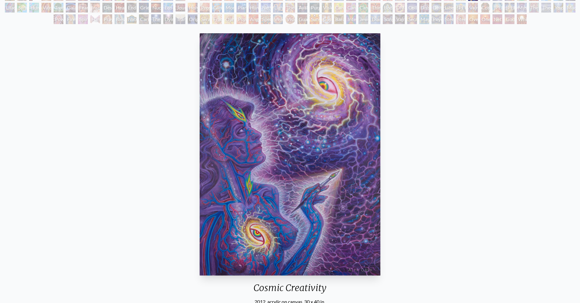 The width and height of the screenshot is (580, 303). Describe the element at coordinates (254, 19) in the screenshot. I see `div: Angel Skin` at that location.